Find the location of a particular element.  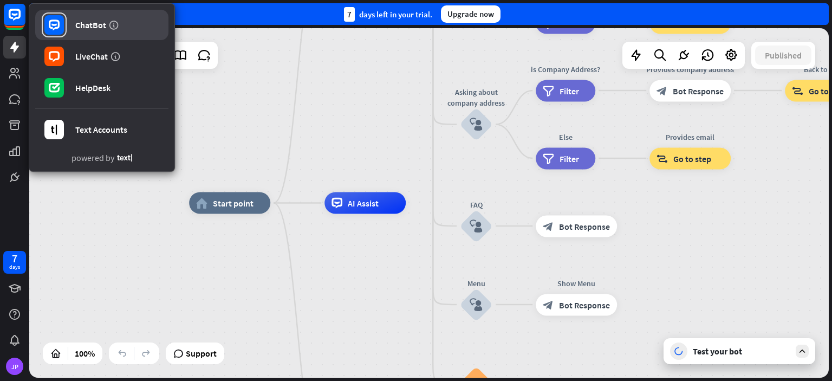

div: JP is located at coordinates (15, 366).